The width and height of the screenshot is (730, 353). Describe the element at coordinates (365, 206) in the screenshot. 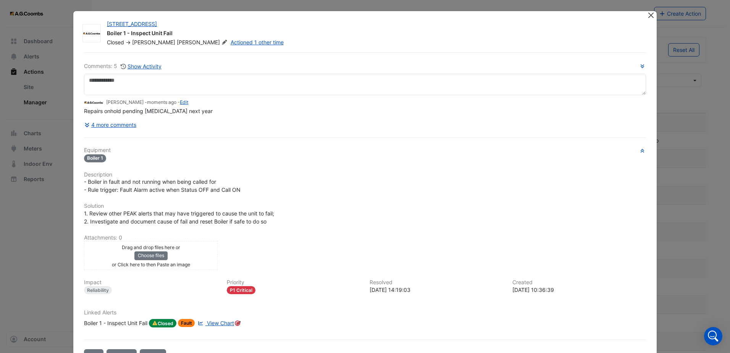

I see `h6: Solution` at that location.